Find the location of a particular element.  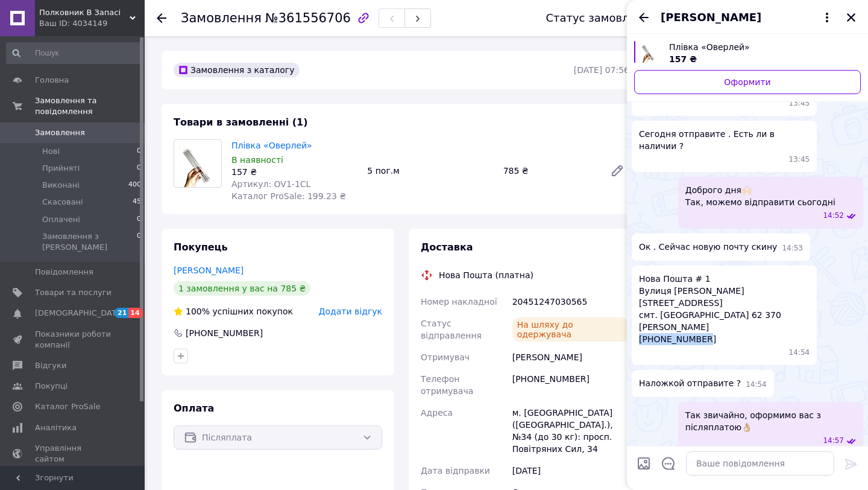

span: 14:57 12.09.2025 is located at coordinates (833, 441).